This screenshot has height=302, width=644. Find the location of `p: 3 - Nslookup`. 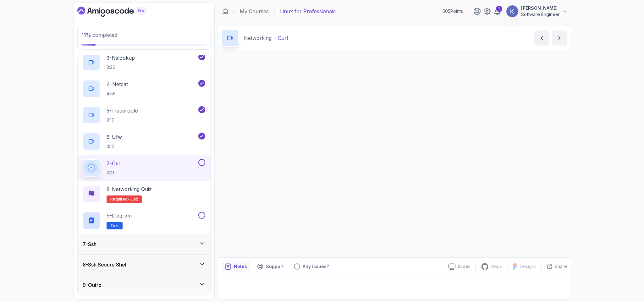

p: 3 - Nslookup is located at coordinates (120, 58).